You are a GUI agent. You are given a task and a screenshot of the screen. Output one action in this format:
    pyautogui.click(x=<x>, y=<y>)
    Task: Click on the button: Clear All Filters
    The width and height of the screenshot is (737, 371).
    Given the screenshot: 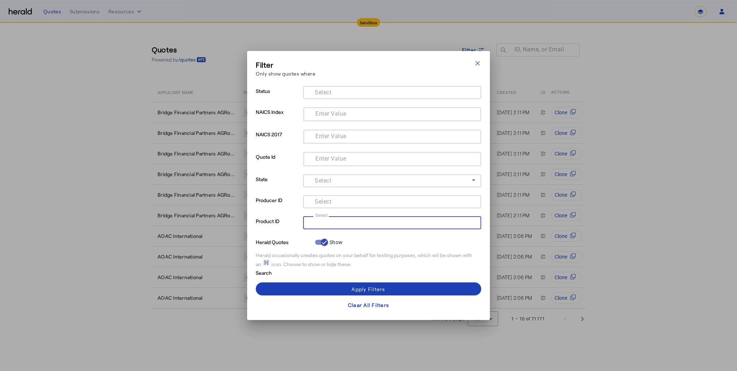 What is the action you would take?
    pyautogui.click(x=369, y=305)
    